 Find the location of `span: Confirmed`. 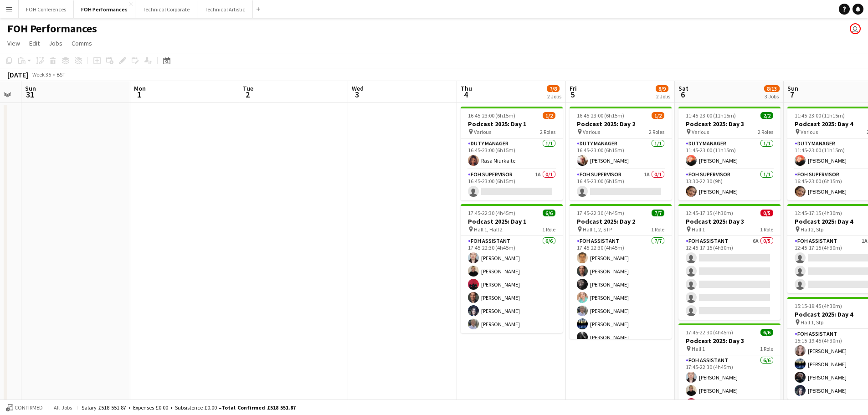

span: Confirmed is located at coordinates (28, 408).